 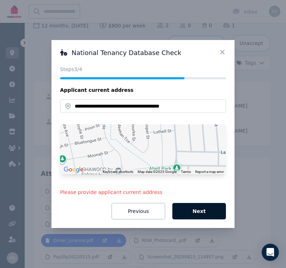 I want to click on p: Steps 3 /4, so click(x=143, y=69).